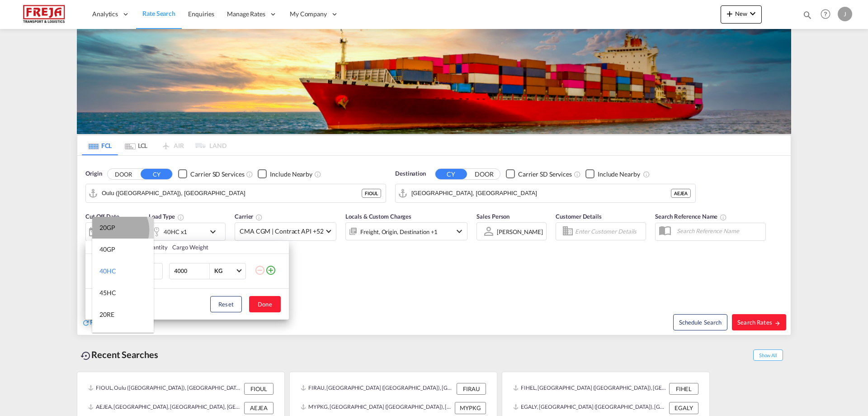 This screenshot has height=416, width=868. I want to click on div: 40HC, so click(108, 271).